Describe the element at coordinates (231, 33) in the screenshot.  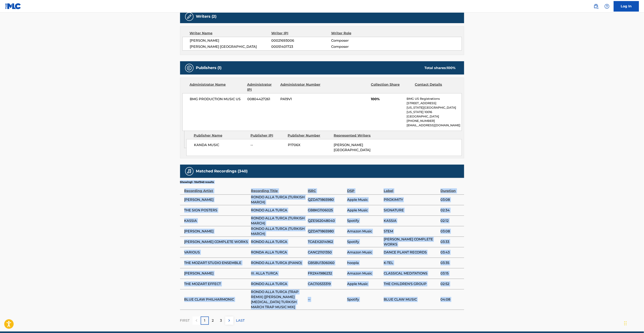
I see `div: Writer Name` at that location.